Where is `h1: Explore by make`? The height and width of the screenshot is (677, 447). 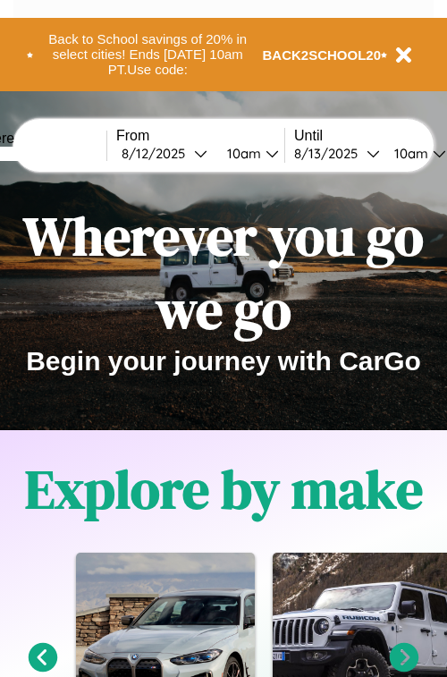 h1: Explore by make is located at coordinates (224, 489).